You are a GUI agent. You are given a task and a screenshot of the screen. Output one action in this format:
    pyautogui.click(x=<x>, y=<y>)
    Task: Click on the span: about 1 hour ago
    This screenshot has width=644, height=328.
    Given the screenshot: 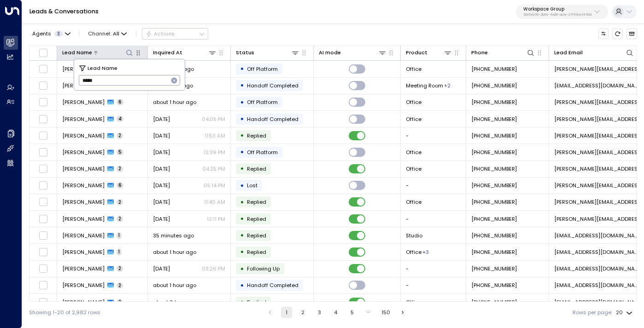 What is the action you would take?
    pyautogui.click(x=175, y=102)
    